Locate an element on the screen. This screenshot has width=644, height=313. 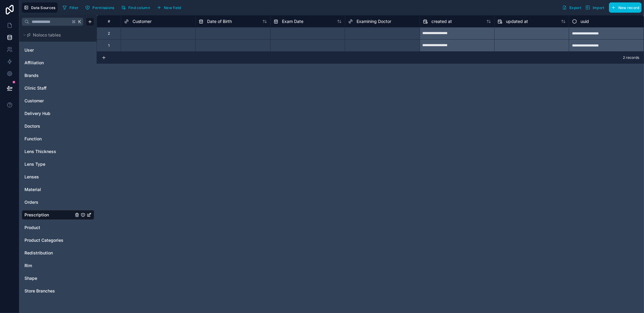
div: Store Branches is located at coordinates (58, 291).